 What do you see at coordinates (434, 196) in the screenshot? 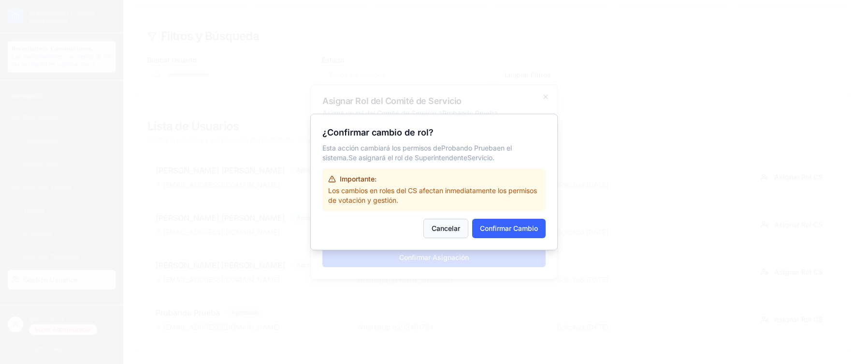
I see `p: Los cambios en roles del CS afectan inmediatamente los permisos de votación y gestión.` at bounding box center [434, 196].